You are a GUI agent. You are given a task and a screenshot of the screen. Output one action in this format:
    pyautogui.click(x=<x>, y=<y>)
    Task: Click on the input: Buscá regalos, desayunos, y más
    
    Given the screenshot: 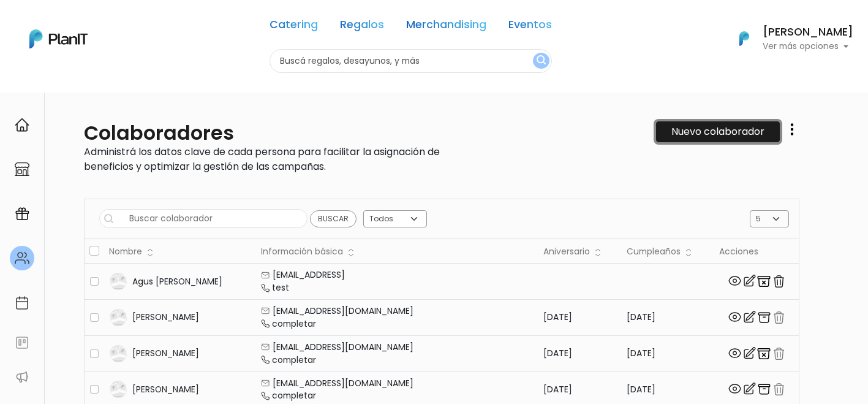 What is the action you would take?
    pyautogui.click(x=411, y=60)
    